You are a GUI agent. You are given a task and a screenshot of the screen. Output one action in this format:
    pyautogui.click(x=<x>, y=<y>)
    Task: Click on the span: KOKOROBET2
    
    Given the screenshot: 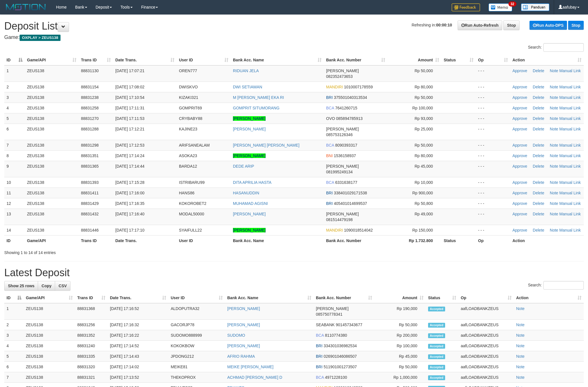 What is the action you would take?
    pyautogui.click(x=193, y=203)
    